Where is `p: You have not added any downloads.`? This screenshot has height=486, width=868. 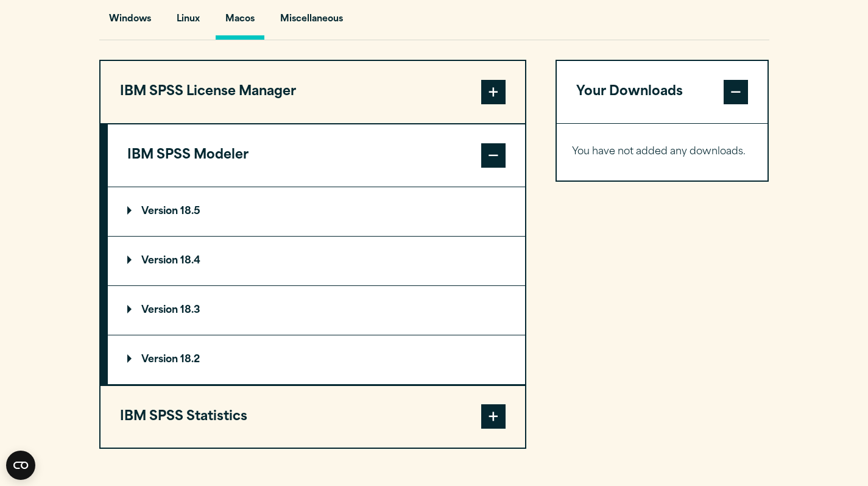 p: You have not added any downloads. is located at coordinates (663, 152).